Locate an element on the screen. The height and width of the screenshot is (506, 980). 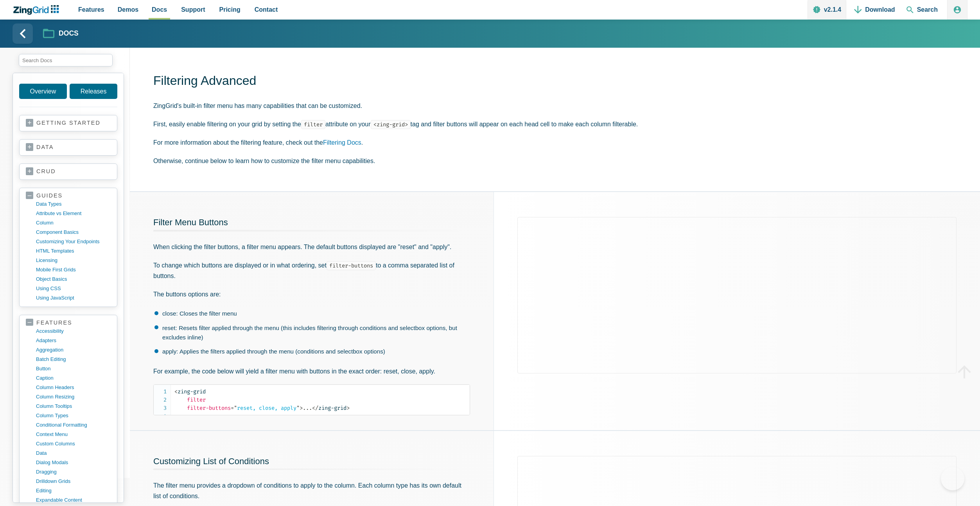
span: filter-buttons is located at coordinates (208, 408).